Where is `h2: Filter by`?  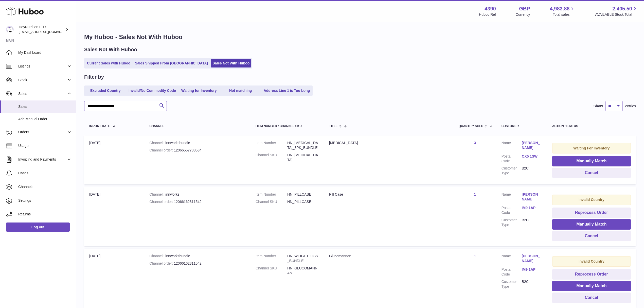
h2: Filter by is located at coordinates (94, 77).